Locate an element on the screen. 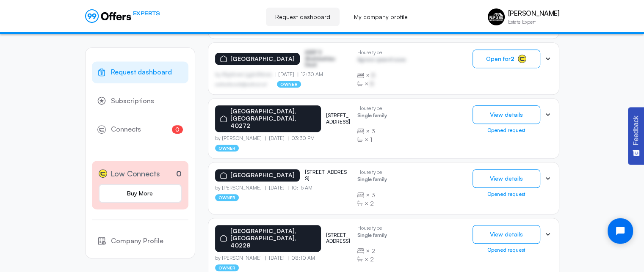  a: EXPERTS is located at coordinates (122, 16).